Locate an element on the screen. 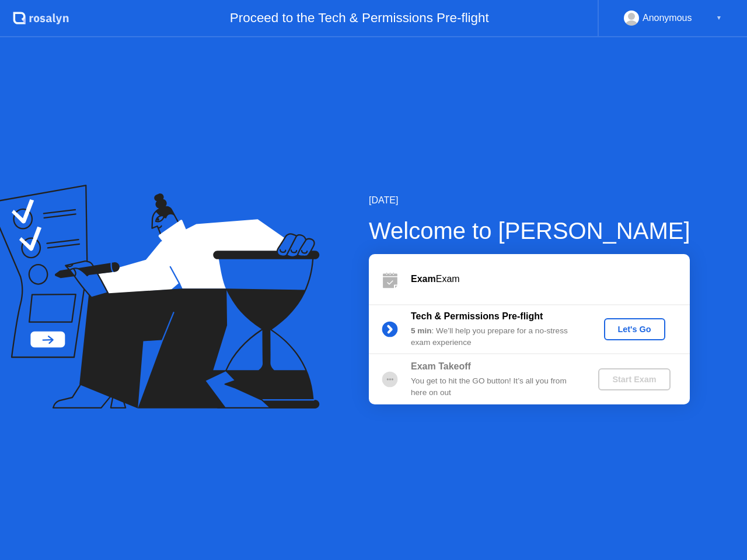  div: Exam is located at coordinates (550, 279).